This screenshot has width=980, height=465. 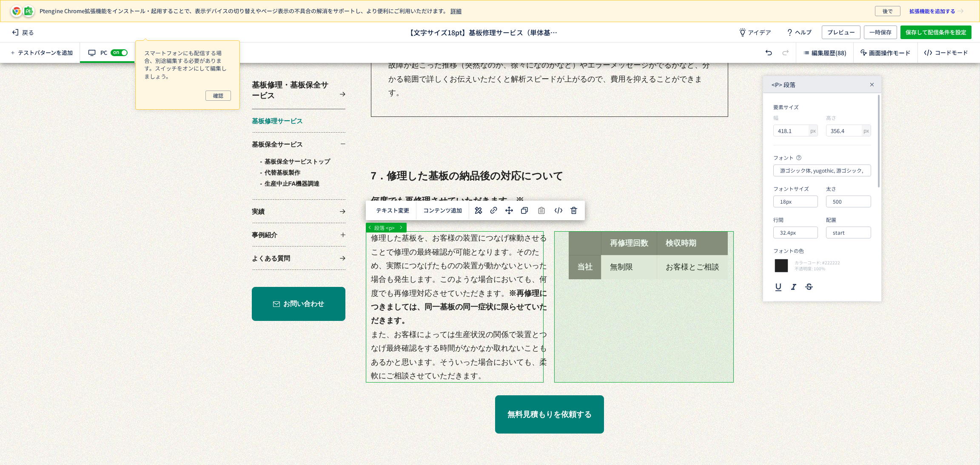 What do you see at coordinates (817, 263) in the screenshot?
I see `span: カラーコード: #222222` at bounding box center [817, 263].